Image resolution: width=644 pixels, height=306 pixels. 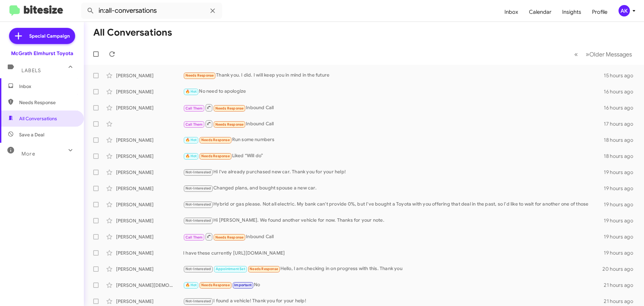 I want to click on a: Insights, so click(x=571, y=12).